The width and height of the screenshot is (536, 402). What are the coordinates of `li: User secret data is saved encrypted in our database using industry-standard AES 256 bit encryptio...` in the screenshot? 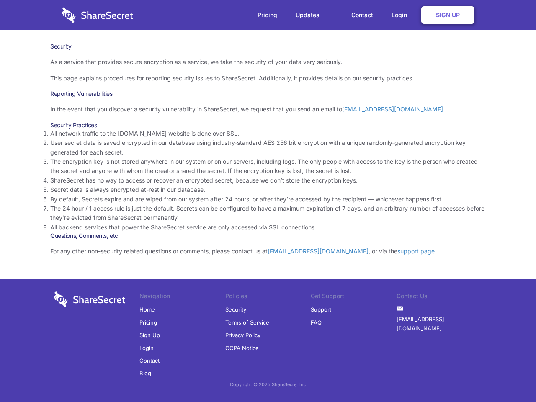 It's located at (268, 147).